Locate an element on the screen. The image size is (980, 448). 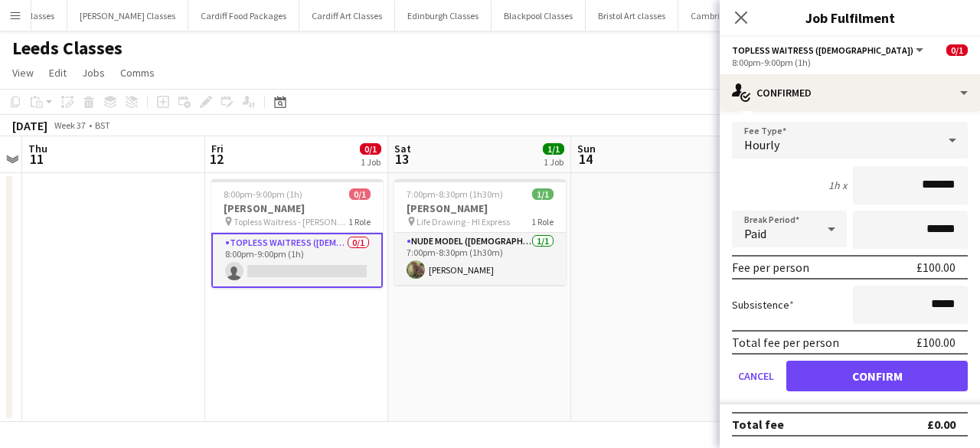
a: View is located at coordinates (23, 73).